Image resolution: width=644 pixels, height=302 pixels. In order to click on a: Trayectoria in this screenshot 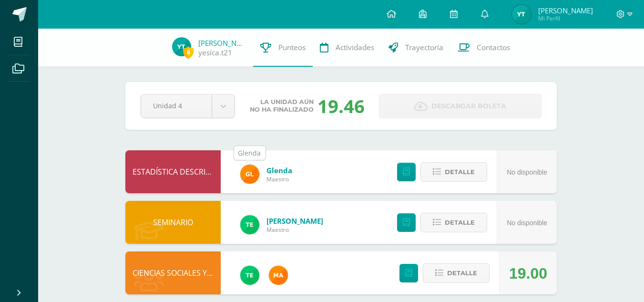, I will do `click(416, 48)`.